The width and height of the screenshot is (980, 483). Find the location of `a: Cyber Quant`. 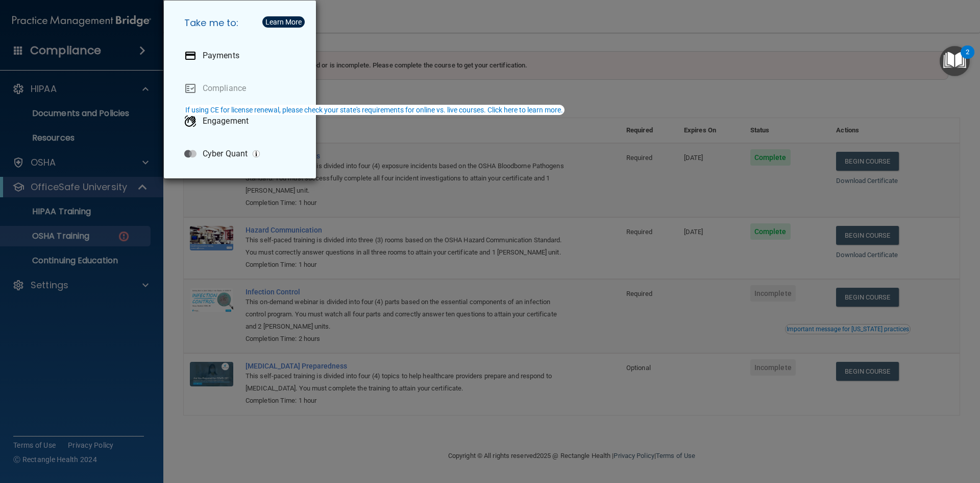

a: Cyber Quant is located at coordinates (242, 154).